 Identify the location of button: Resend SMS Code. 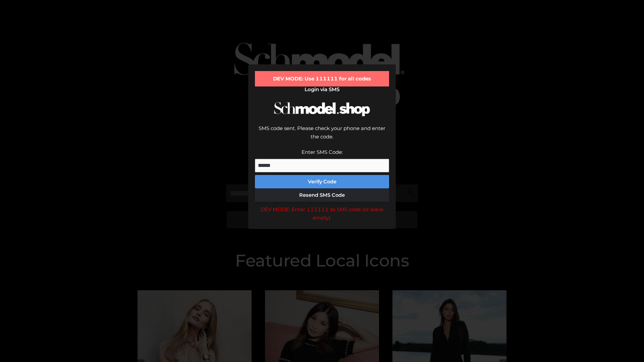
(322, 195).